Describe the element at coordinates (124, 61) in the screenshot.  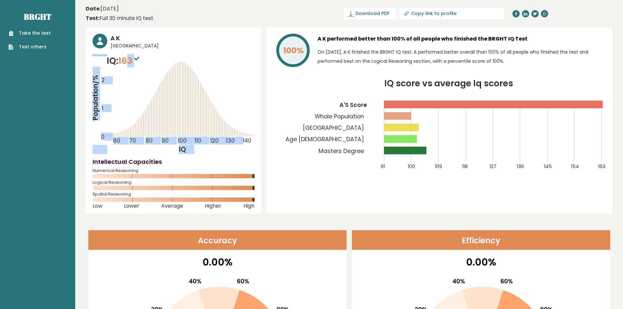
I see `p: IQ:` at that location.